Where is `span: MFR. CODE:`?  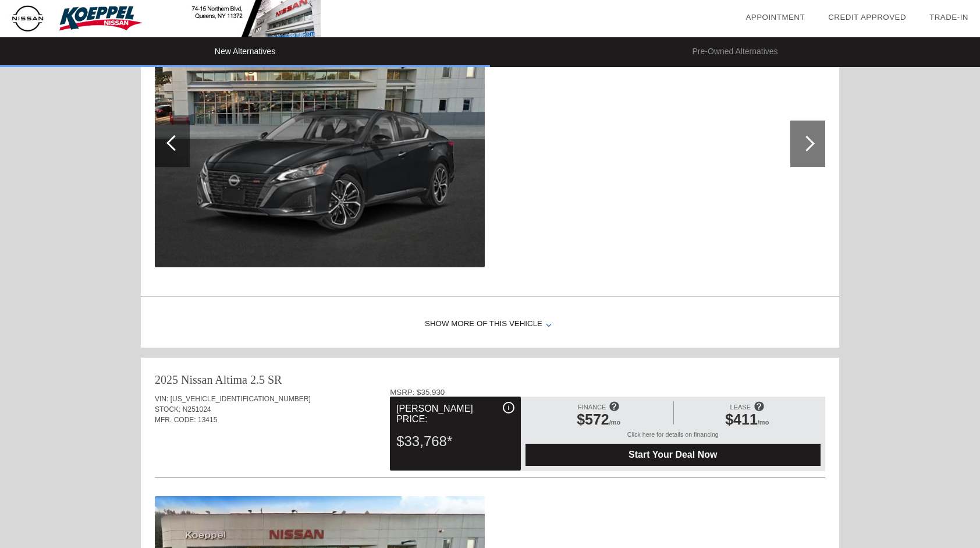 span: MFR. CODE: is located at coordinates (176, 420).